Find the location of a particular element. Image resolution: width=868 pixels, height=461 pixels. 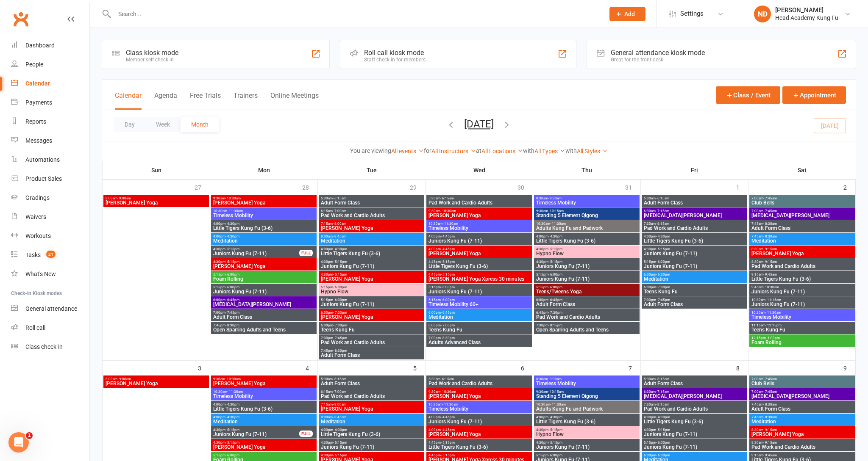

div: 30 is located at coordinates (525, 186).